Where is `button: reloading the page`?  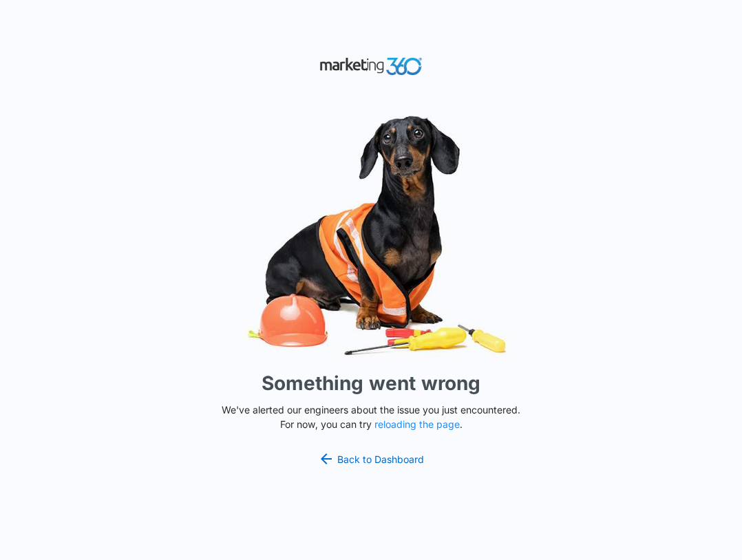 button: reloading the page is located at coordinates (417, 424).